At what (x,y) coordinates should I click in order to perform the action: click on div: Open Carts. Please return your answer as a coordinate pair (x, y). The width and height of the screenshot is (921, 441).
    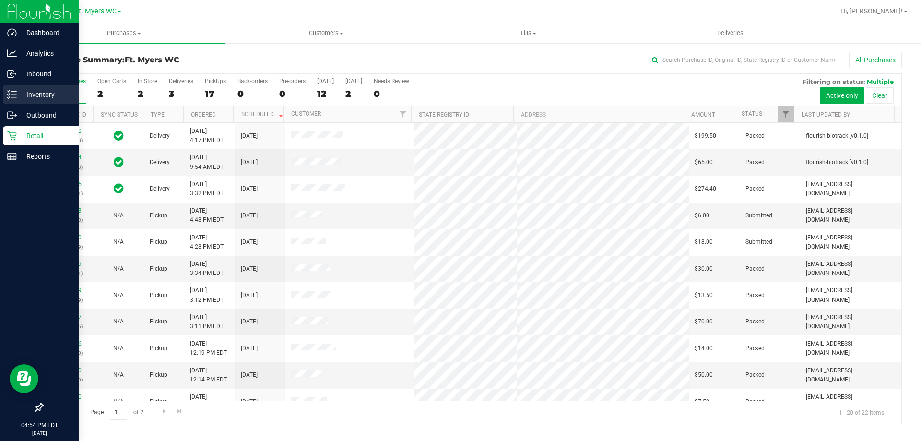
    Looking at the image, I should click on (112, 81).